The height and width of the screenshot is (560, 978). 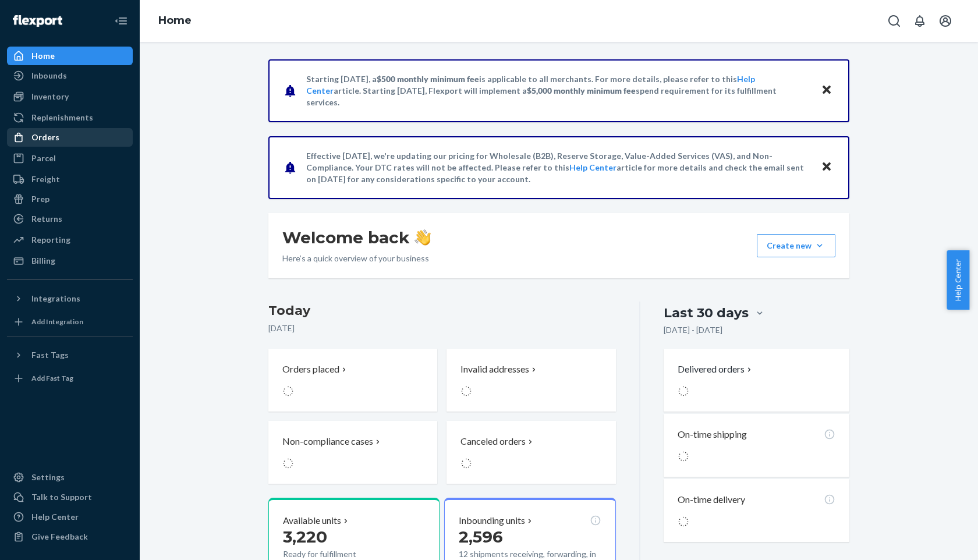 I want to click on a: Talk to Support, so click(x=70, y=497).